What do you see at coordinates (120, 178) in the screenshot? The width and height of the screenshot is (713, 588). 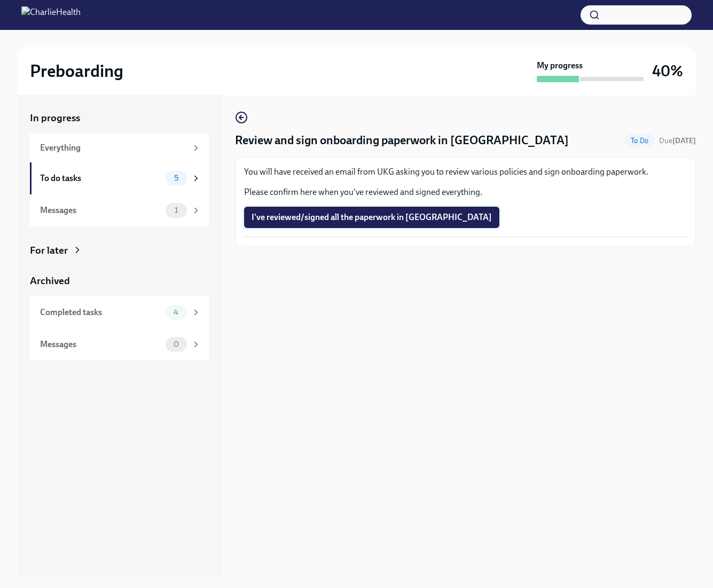 I see `a: To do tasks5` at bounding box center [120, 178].